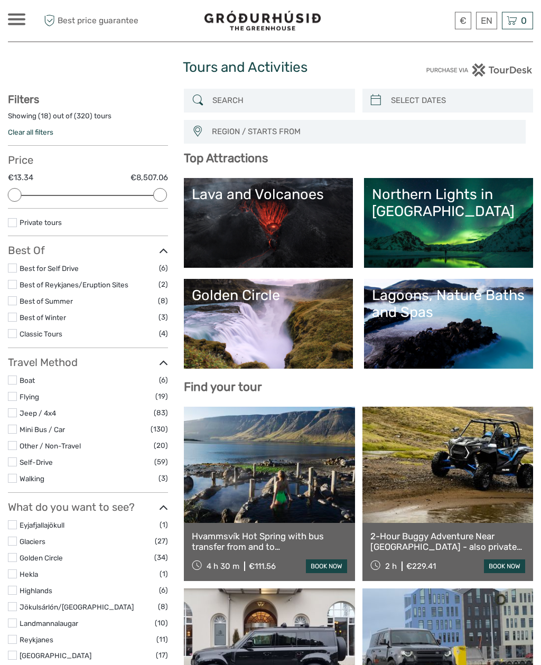  I want to click on a: Best of Winter, so click(43, 318).